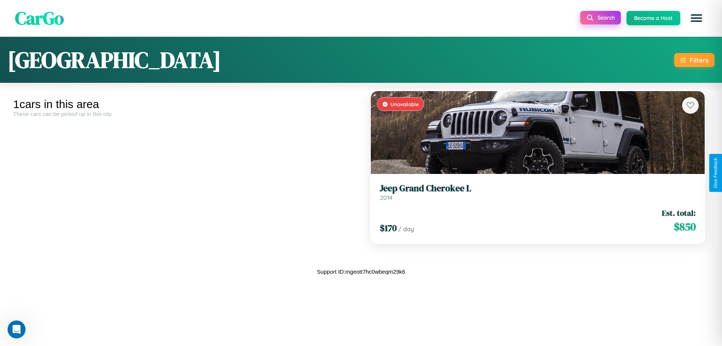  What do you see at coordinates (406, 229) in the screenshot?
I see `span: / day` at bounding box center [406, 229].